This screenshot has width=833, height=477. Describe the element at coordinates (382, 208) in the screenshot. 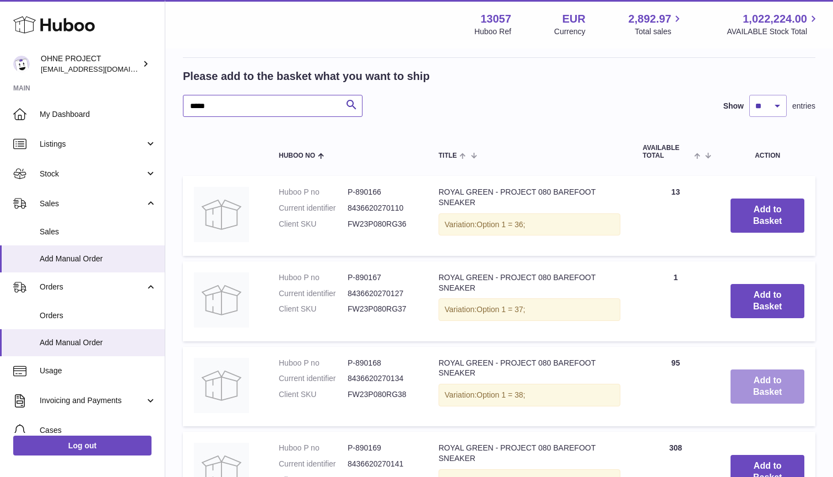

I see `dd: 8436620270110` at that location.